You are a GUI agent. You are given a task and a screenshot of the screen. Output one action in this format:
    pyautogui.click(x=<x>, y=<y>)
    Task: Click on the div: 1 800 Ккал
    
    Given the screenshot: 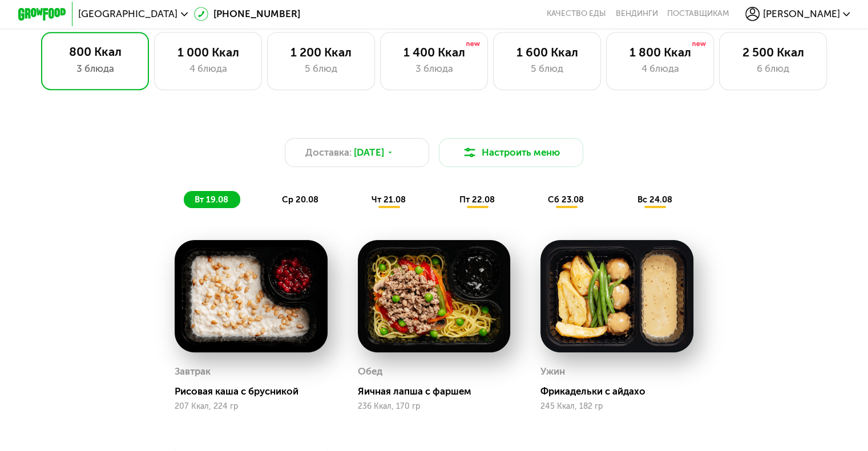 What is the action you would take?
    pyautogui.click(x=659, y=52)
    